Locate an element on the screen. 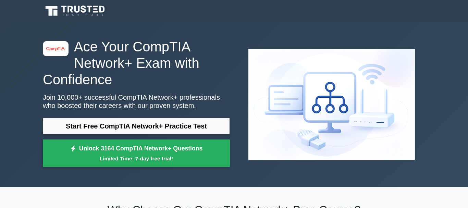 This screenshot has width=468, height=208. a: Start Free CompTIA Network+ Practice Test is located at coordinates (136, 126).